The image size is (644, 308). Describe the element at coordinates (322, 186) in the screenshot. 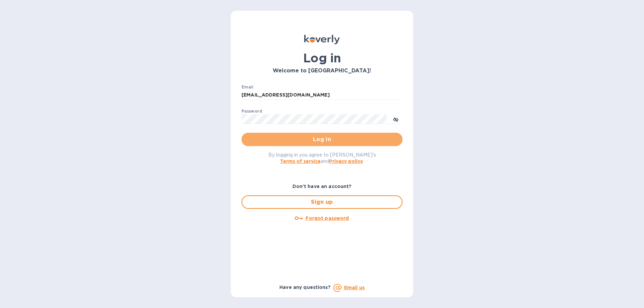

I see `b: Don't have an account?` at that location.